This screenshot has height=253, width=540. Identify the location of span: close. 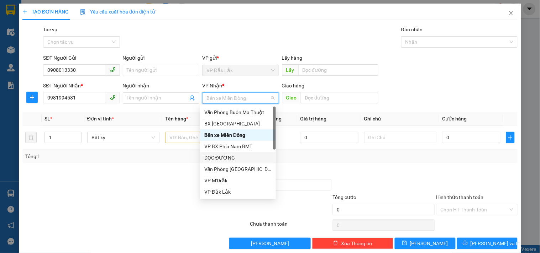
(511, 13).